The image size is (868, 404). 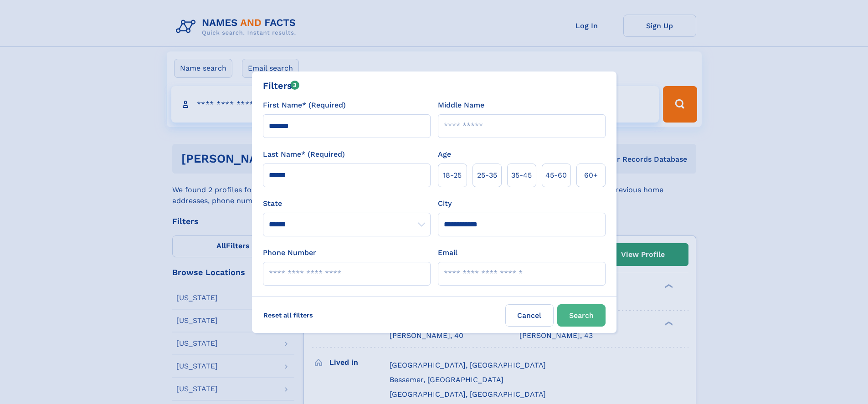 I want to click on span: 35‑45, so click(x=521, y=176).